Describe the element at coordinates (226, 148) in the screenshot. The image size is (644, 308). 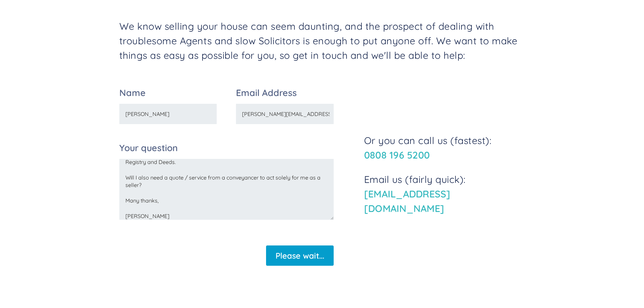
I see `label: Your question` at that location.